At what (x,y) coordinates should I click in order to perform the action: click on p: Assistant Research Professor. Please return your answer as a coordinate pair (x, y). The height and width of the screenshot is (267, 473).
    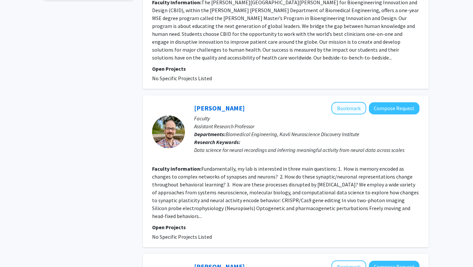
    Looking at the image, I should click on (307, 126).